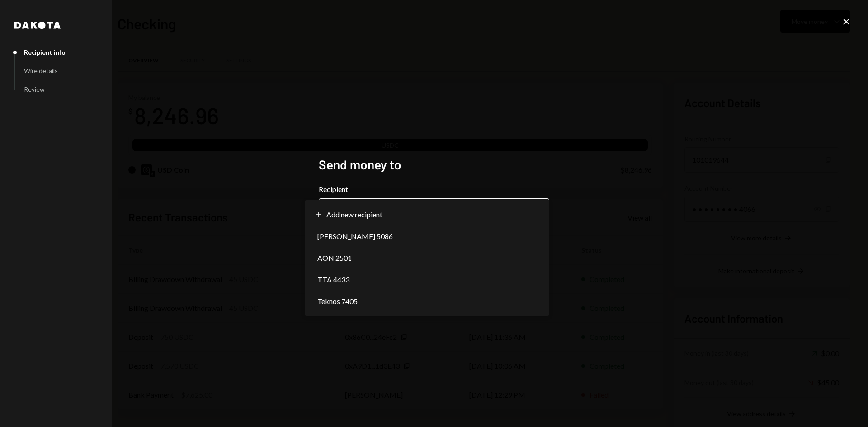 This screenshot has height=427, width=868. I want to click on span: AON 2501, so click(335, 258).